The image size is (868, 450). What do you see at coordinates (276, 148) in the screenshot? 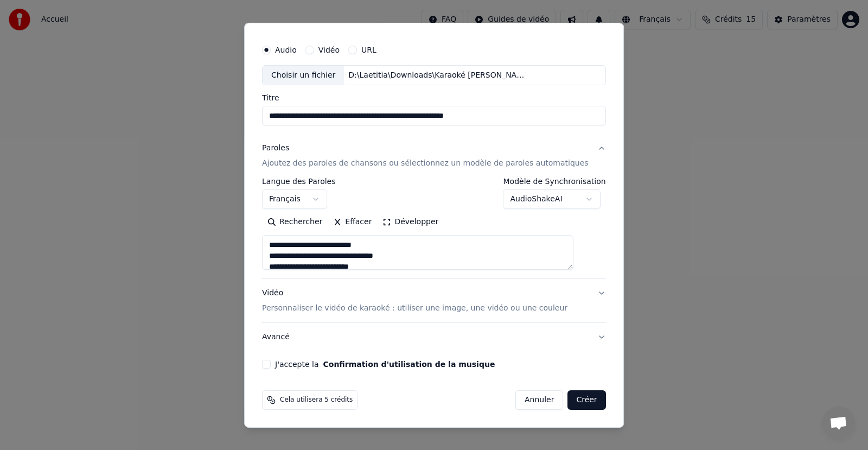
I see `div: Paroles` at bounding box center [276, 148].